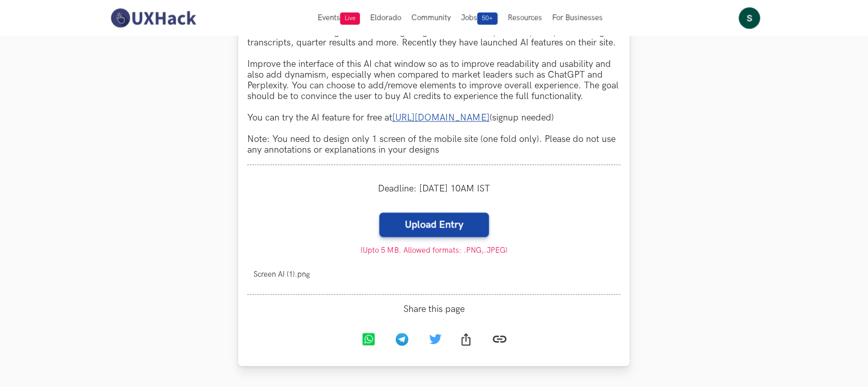  Describe the element at coordinates (369, 340) in the screenshot. I see `a: Whatsapp` at that location.